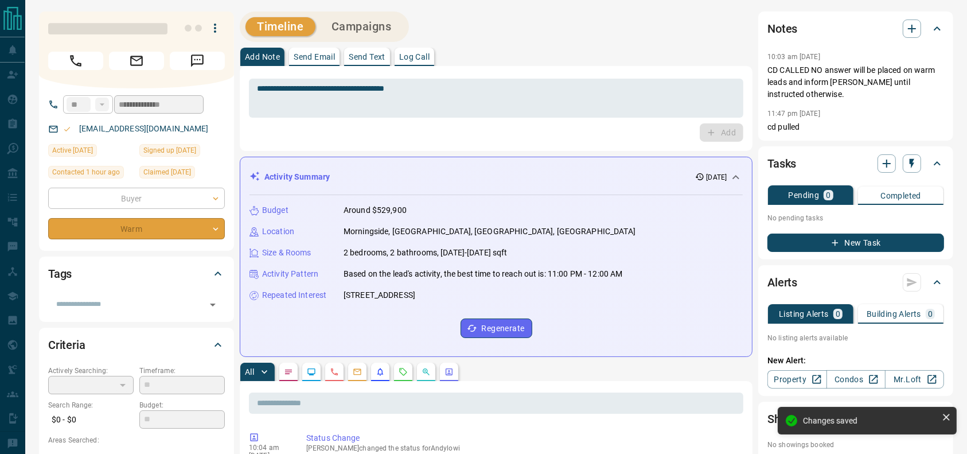  What do you see at coordinates (60, 274) in the screenshot?
I see `h2: Tags` at bounding box center [60, 274].